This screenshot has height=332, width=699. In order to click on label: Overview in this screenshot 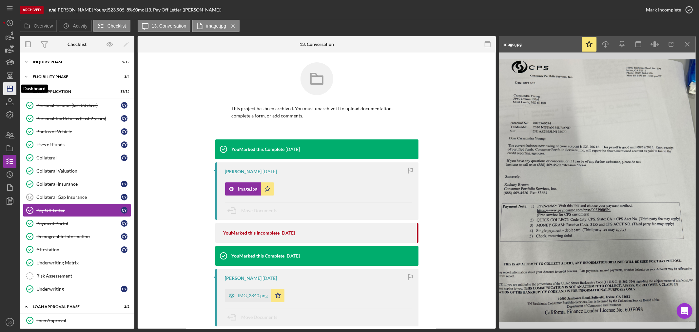, I will do `click(43, 26)`.